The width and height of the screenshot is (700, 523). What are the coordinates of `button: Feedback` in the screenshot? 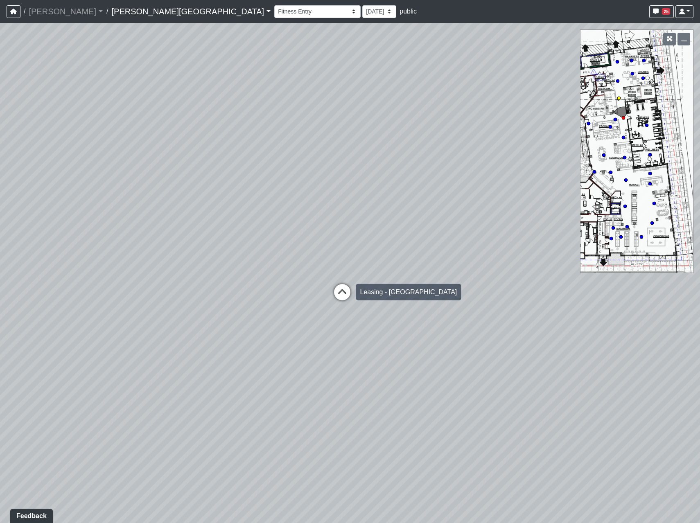 It's located at (25, 9).